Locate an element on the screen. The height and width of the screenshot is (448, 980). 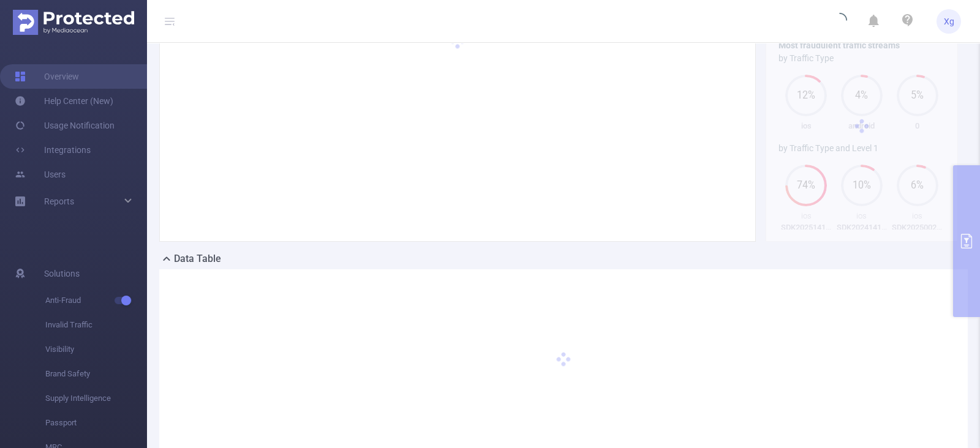
span: Anti-Fraud is located at coordinates (96, 301).